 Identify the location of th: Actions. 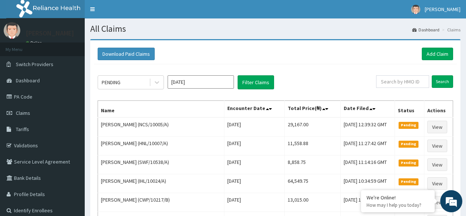
(439, 109).